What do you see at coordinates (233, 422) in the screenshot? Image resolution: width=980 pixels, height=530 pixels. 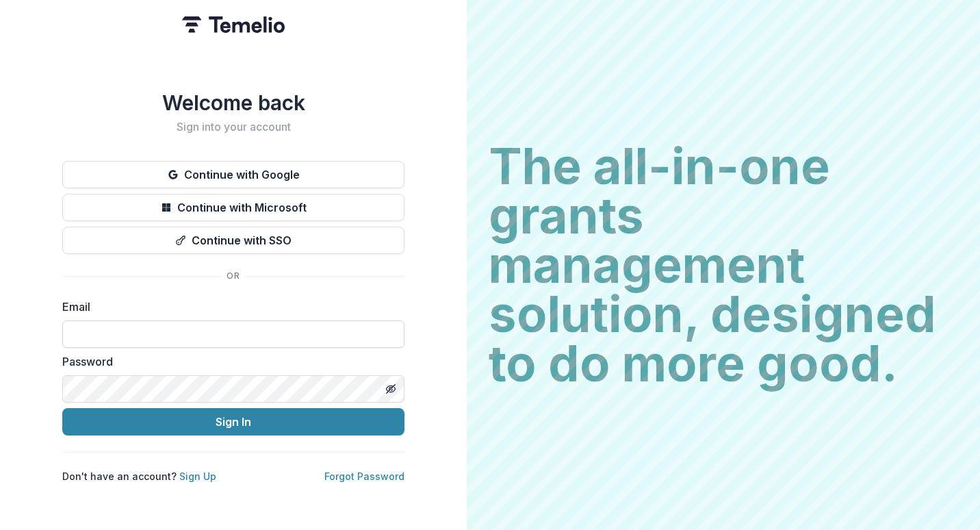 I see `button: Sign In` at bounding box center [233, 422].